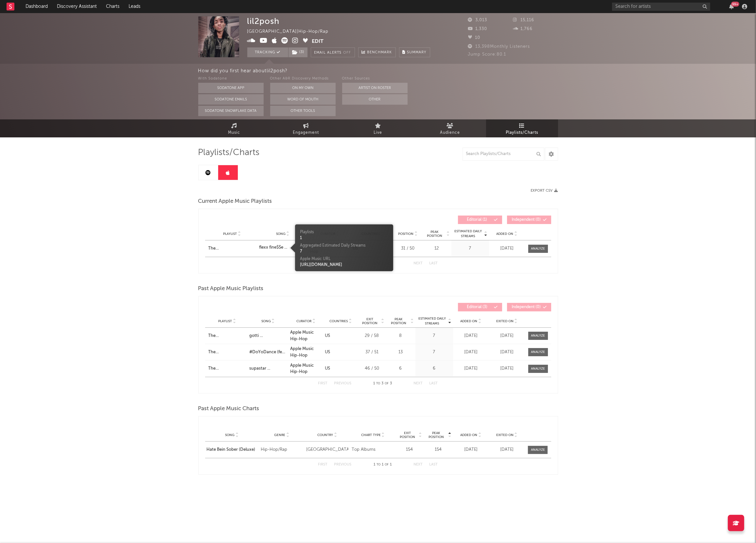 This screenshot has height=543, width=756. I want to click on span: Genre, so click(280, 435).